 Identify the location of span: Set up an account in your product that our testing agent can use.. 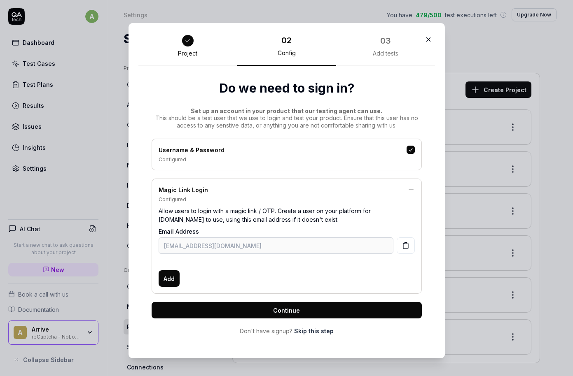
(286, 111).